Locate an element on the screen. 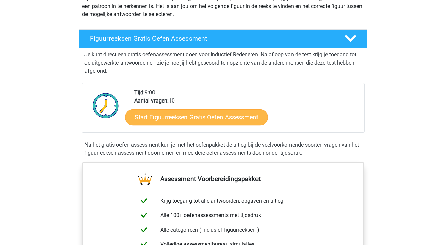  a: Start Figuurreeksen Gratis Oefen Assessment is located at coordinates (196, 117).